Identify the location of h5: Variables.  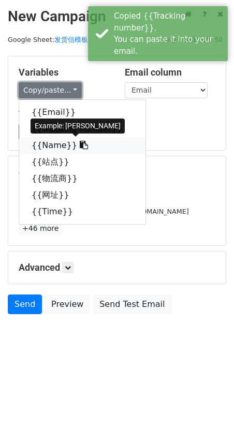
(64, 72).